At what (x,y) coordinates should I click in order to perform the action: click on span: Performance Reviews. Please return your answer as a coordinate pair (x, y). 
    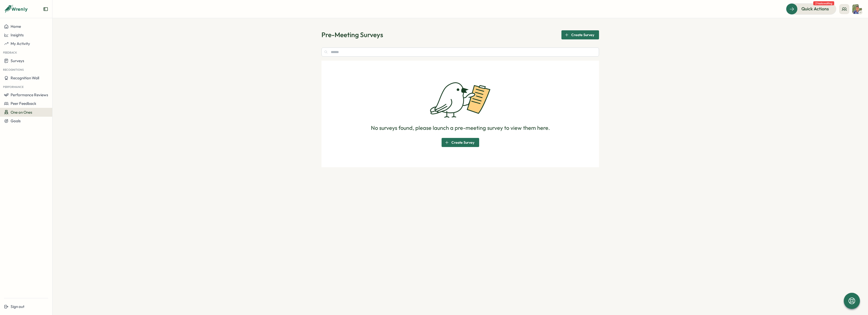
    Looking at the image, I should click on (29, 94).